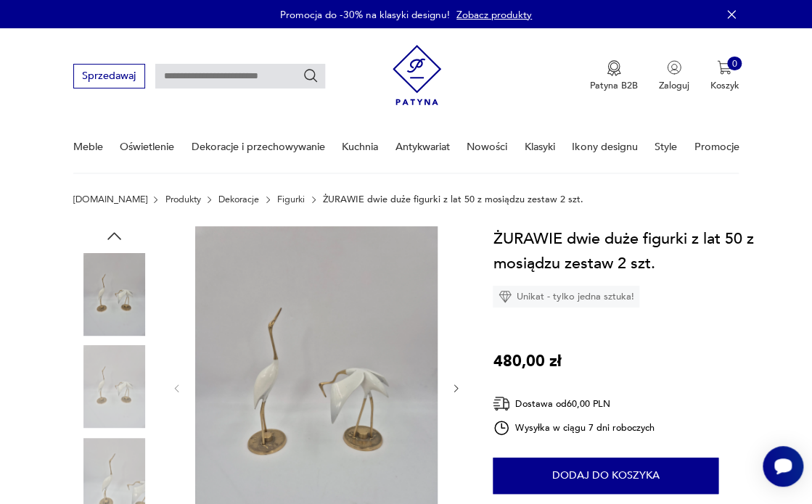 The image size is (812, 504). I want to click on div: Dostawa od 60,00 PLN, so click(573, 403).